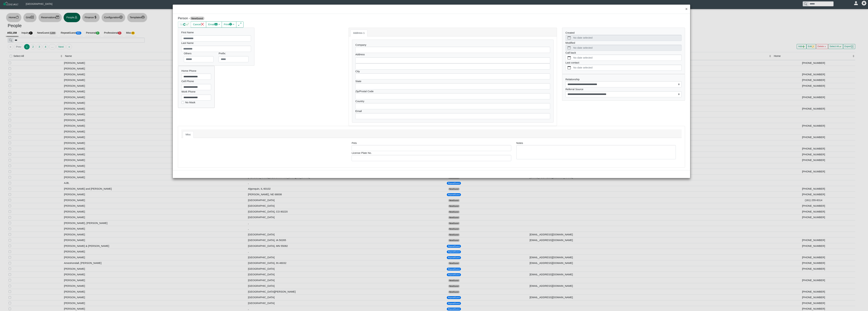  I want to click on svg: x, so click(203, 24).